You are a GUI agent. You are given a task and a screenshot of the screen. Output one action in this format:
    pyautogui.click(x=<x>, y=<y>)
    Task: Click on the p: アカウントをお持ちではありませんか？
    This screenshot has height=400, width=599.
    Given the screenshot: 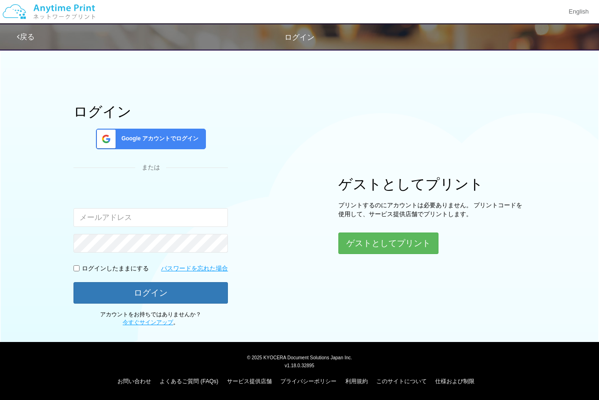 What is the action you would take?
    pyautogui.click(x=151, y=319)
    